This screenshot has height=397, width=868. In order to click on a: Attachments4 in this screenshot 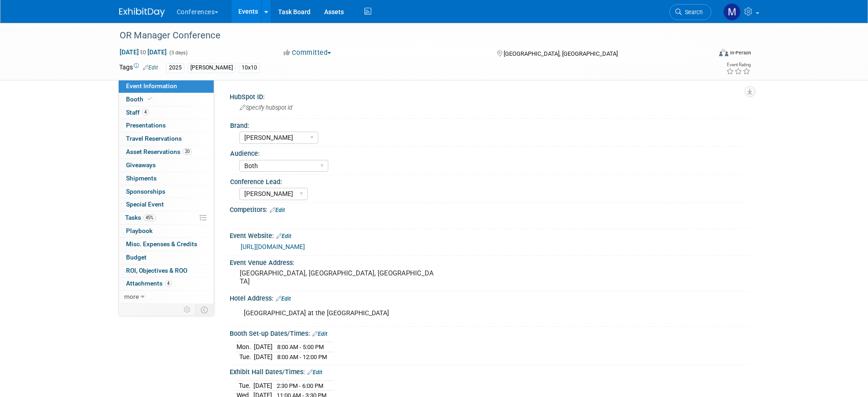, I will do `click(166, 284)`.